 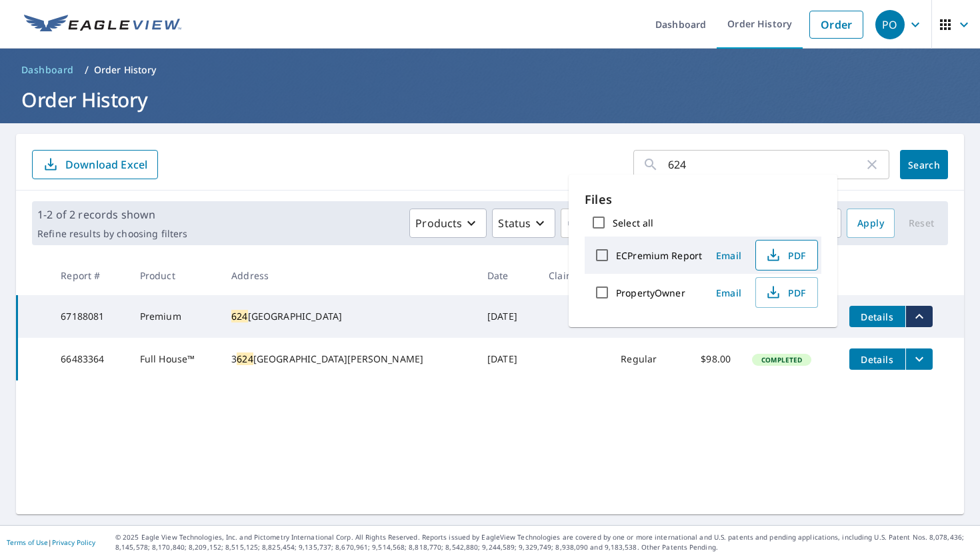 I want to click on th: Address, so click(x=348, y=275).